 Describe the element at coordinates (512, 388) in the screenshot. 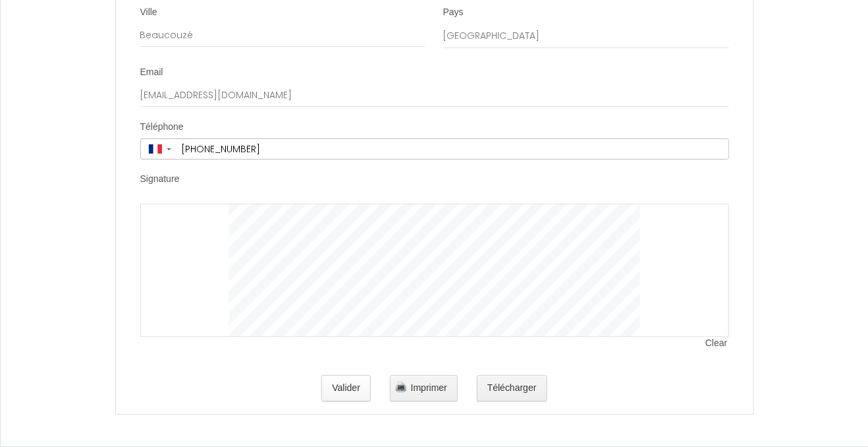

I see `button: Télécharger` at that location.